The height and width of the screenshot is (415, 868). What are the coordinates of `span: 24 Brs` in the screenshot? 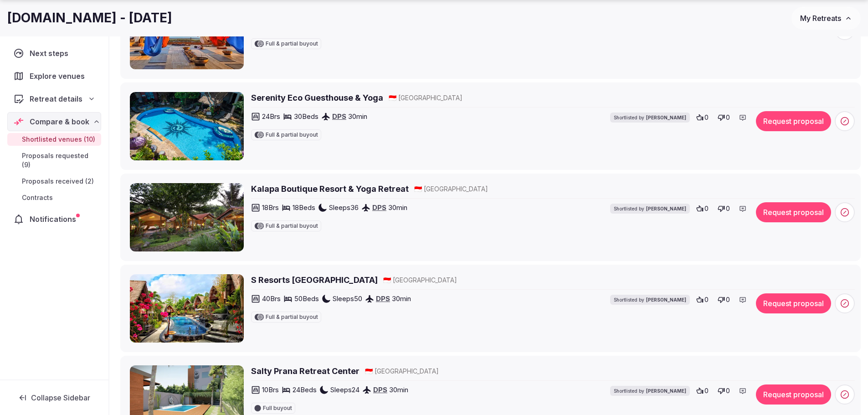 It's located at (271, 116).